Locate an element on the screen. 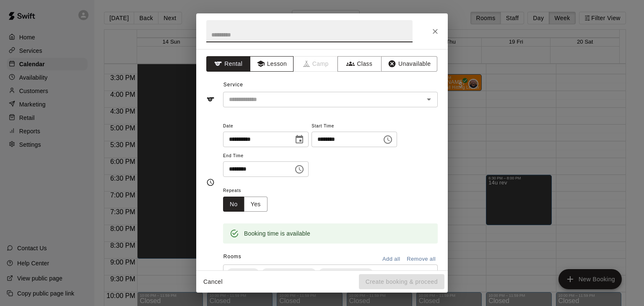  span: Date is located at coordinates (266, 126).